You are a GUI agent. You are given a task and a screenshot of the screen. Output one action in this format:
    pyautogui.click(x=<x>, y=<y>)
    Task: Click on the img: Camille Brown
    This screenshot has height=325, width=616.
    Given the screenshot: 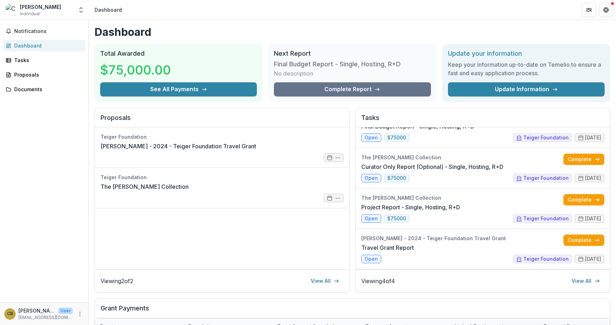 What is the action you would take?
    pyautogui.click(x=11, y=10)
    